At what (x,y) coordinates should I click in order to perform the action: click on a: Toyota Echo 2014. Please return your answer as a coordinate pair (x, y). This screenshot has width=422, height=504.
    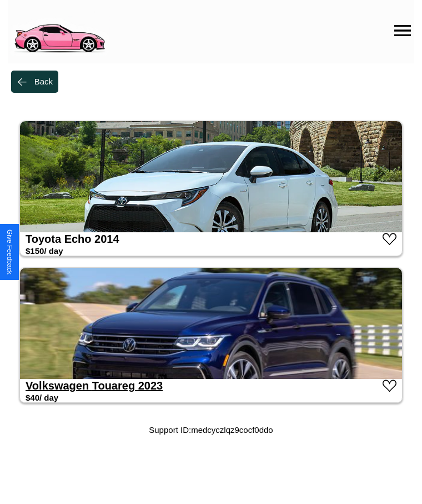
    Looking at the image, I should click on (72, 239).